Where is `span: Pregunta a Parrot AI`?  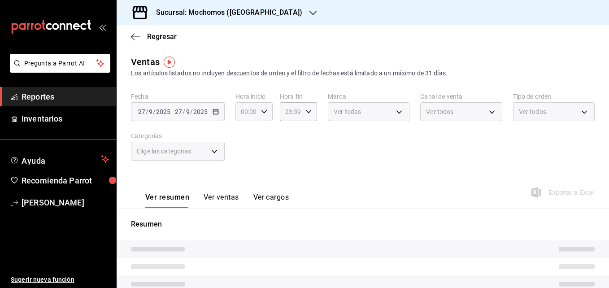 span: Pregunta a Parrot AI is located at coordinates (60, 63).